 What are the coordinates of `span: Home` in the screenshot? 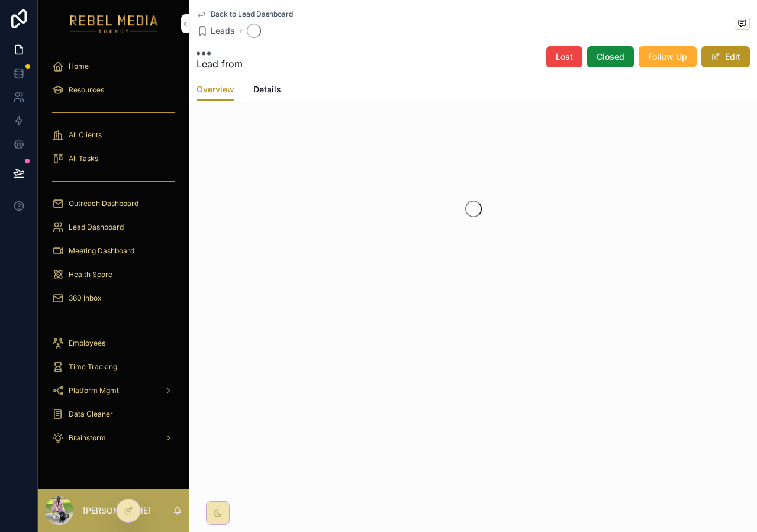 It's located at (79, 66).